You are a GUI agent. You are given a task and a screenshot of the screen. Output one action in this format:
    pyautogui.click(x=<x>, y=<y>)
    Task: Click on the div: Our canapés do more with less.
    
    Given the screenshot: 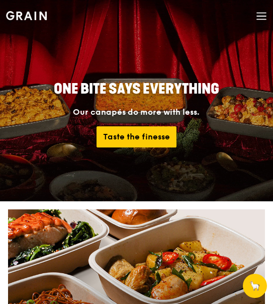 What is the action you would take?
    pyautogui.click(x=136, y=112)
    